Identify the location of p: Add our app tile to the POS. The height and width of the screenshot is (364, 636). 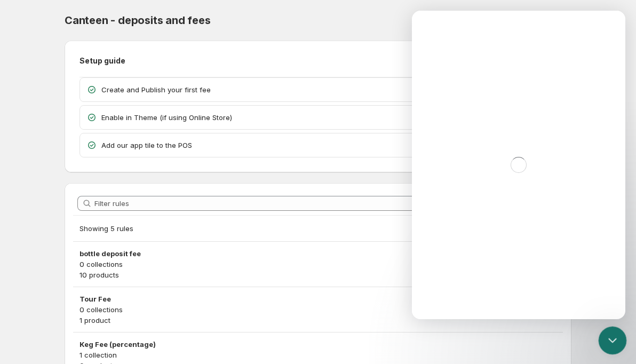
(325, 145).